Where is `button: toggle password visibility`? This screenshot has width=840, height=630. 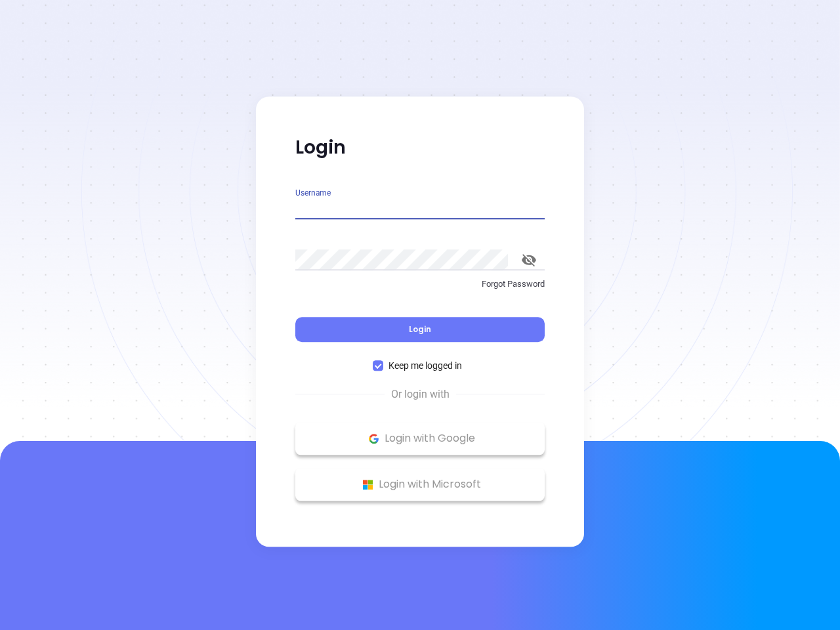 button: toggle password visibility is located at coordinates (529, 259).